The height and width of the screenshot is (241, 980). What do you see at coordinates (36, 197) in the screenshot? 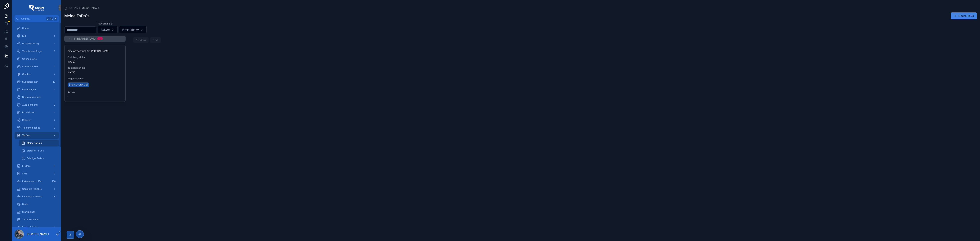
I see `a: Laufende Projekte15` at bounding box center [36, 197].